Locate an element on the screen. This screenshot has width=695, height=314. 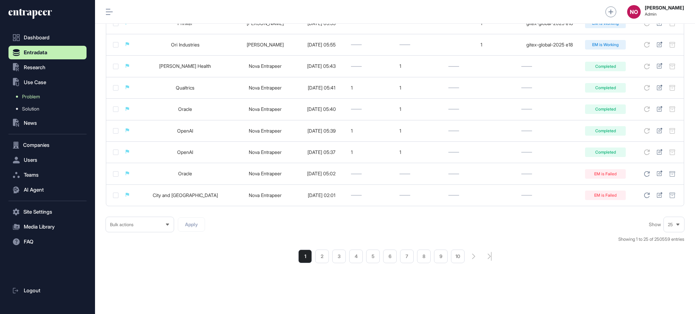
li: 3 is located at coordinates (339, 256).